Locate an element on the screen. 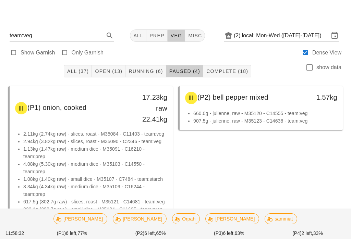 The height and width of the screenshot is (239, 351). div: (2) is located at coordinates (238, 36).